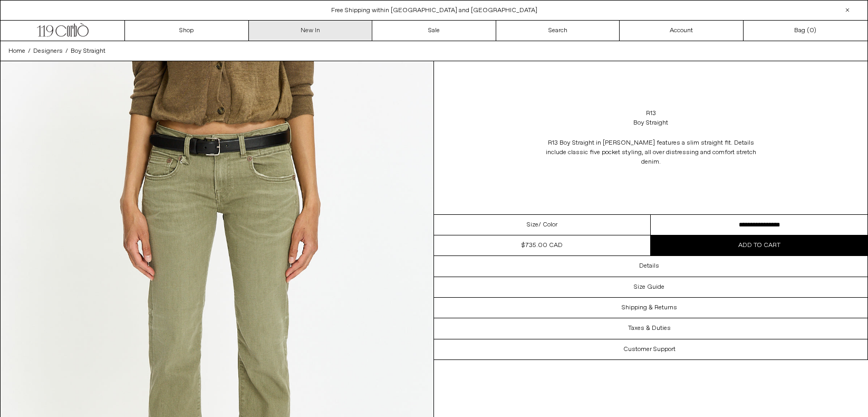  What do you see at coordinates (48, 51) in the screenshot?
I see `span: Designers` at bounding box center [48, 51].